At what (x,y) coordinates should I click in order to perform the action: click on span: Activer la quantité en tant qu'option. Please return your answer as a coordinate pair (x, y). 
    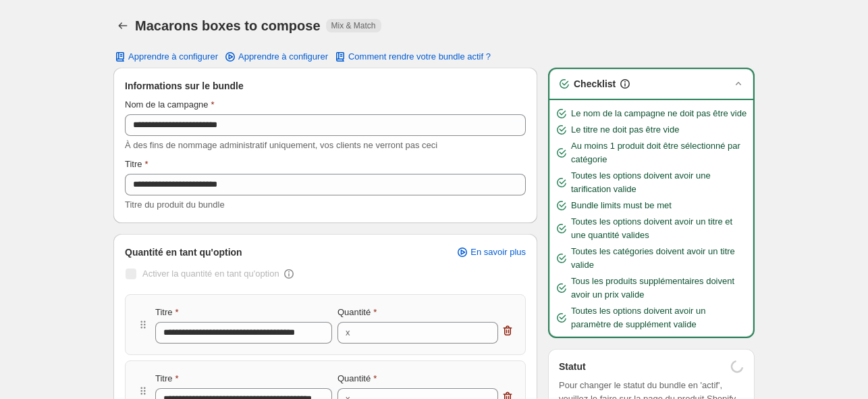
    Looking at the image, I should click on (211, 273).